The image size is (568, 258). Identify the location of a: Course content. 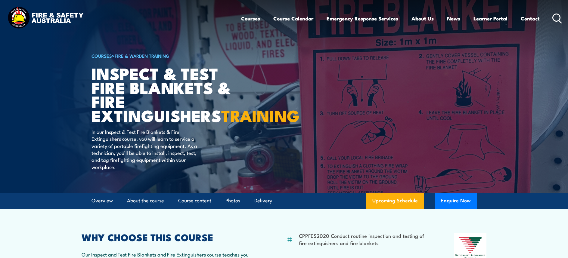
(195, 201).